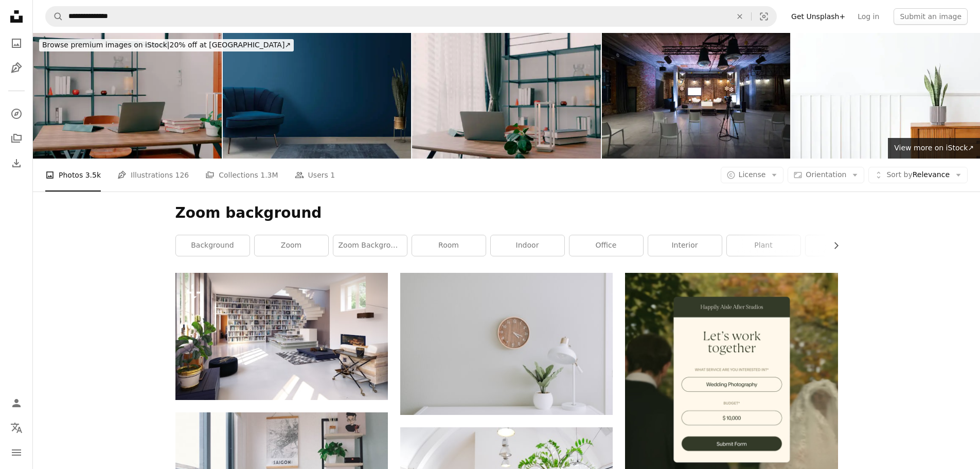  I want to click on a: Get Unsplash+, so click(818, 17).